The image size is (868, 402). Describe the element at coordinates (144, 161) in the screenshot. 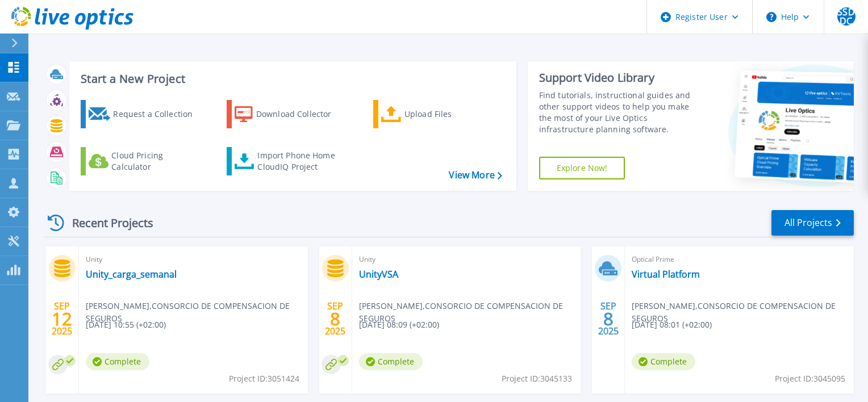

I see `a: Cloud Pricing Calculator` at that location.